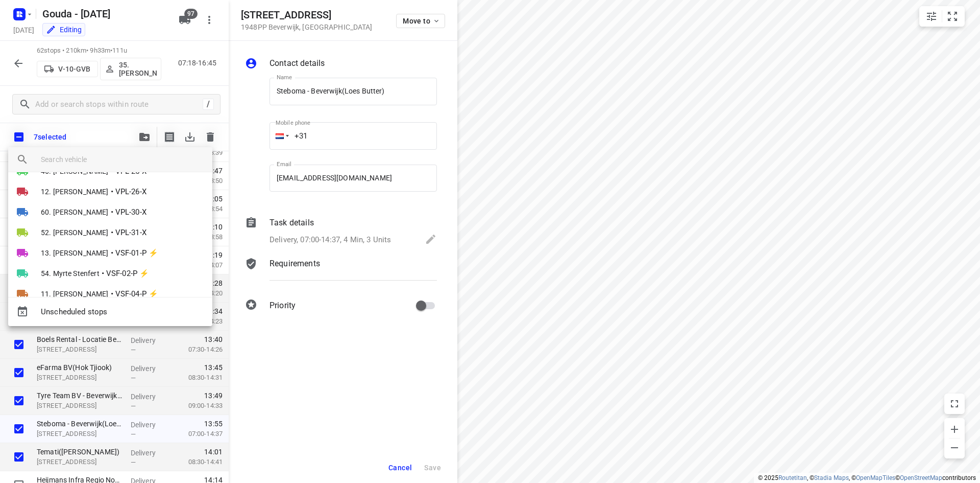 This screenshot has width=980, height=483. Describe the element at coordinates (122, 159) in the screenshot. I see `input: search vehicle` at that location.